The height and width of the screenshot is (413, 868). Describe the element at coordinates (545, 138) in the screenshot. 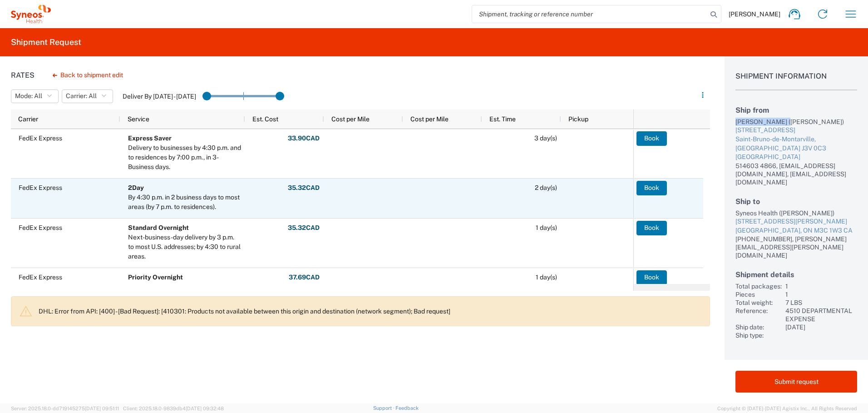

I see `span: 3 day(s)` at that location.